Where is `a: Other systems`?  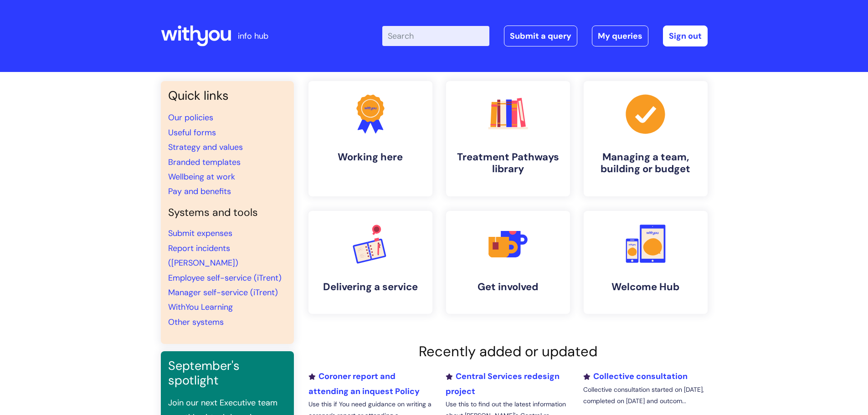 a: Other systems is located at coordinates (196, 322).